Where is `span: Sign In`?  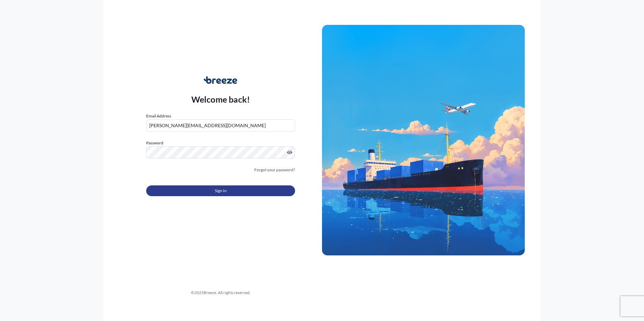 span: Sign In is located at coordinates (220, 191).